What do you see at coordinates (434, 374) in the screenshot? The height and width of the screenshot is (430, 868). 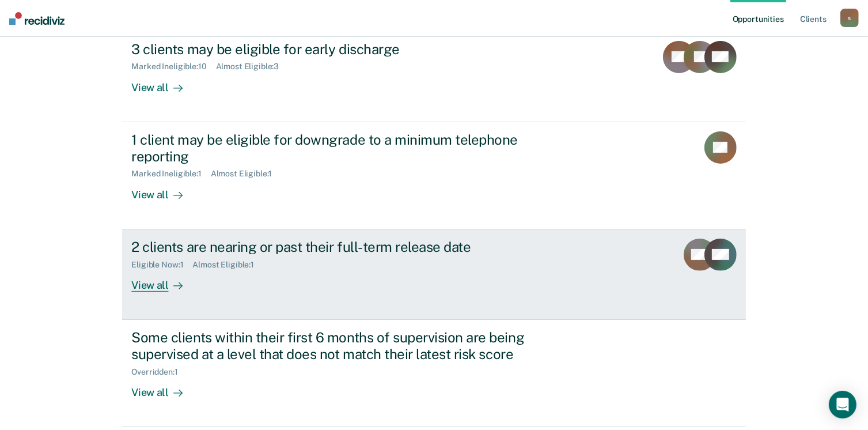 I see `a: Some clients within their first 6 months of supervision are being supervised at a level that does...` at bounding box center [434, 374].